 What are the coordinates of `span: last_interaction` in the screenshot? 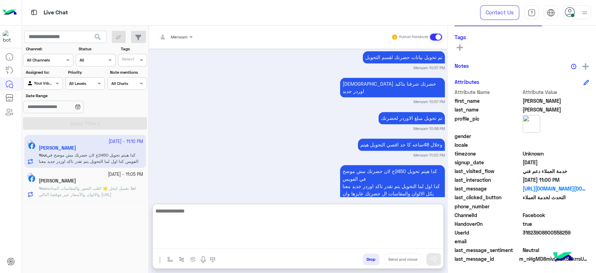 It's located at (487, 179).